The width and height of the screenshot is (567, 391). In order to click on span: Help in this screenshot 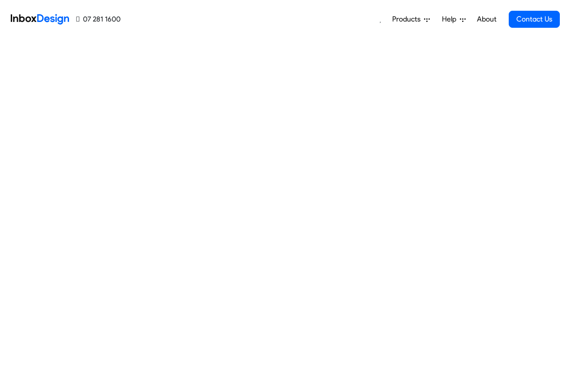, I will do `click(451, 19)`.